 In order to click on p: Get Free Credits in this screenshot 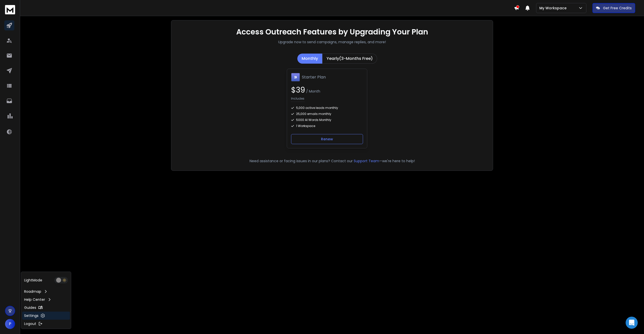, I will do `click(618, 8)`.